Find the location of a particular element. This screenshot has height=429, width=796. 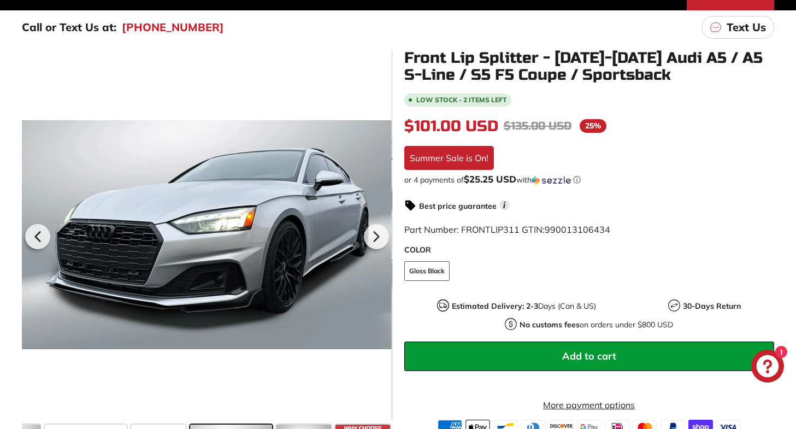

span: $25.25 USD is located at coordinates (490, 179).